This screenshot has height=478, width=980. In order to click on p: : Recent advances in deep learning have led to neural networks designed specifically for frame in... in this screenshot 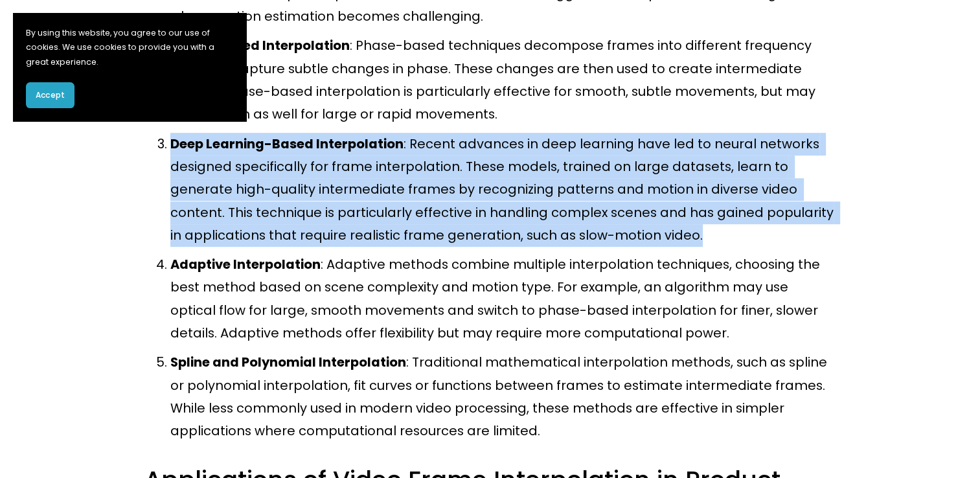, I will do `click(503, 190)`.